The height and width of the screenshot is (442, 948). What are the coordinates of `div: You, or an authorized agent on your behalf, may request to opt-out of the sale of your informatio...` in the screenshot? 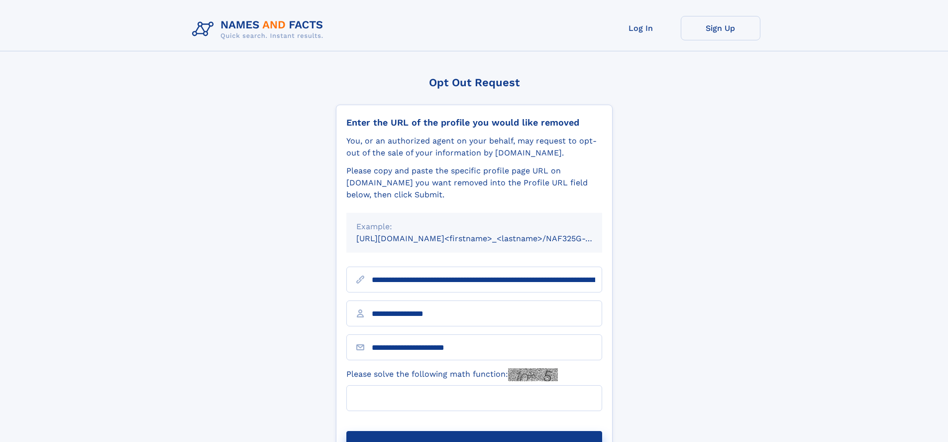 It's located at (474, 147).